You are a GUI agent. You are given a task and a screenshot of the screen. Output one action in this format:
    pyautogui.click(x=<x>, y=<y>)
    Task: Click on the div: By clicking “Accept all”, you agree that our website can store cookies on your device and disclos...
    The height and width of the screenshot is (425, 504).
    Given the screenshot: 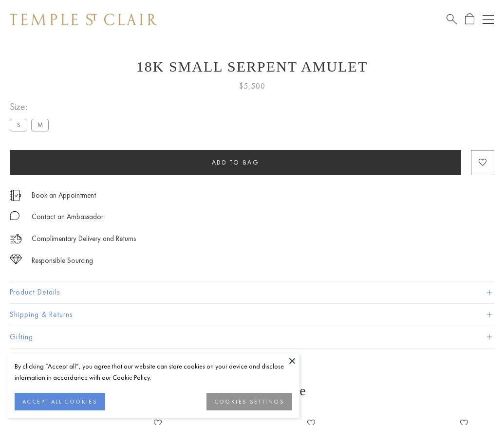 What is the action you would take?
    pyautogui.click(x=153, y=372)
    